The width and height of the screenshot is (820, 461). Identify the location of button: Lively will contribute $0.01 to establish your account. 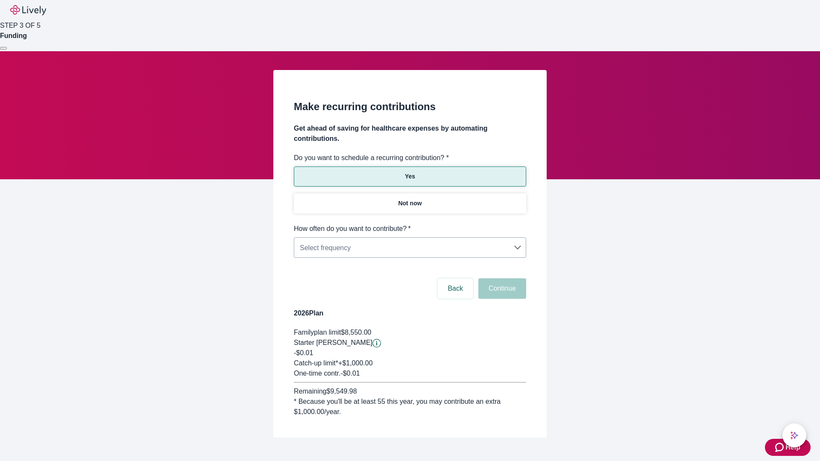
(377, 343).